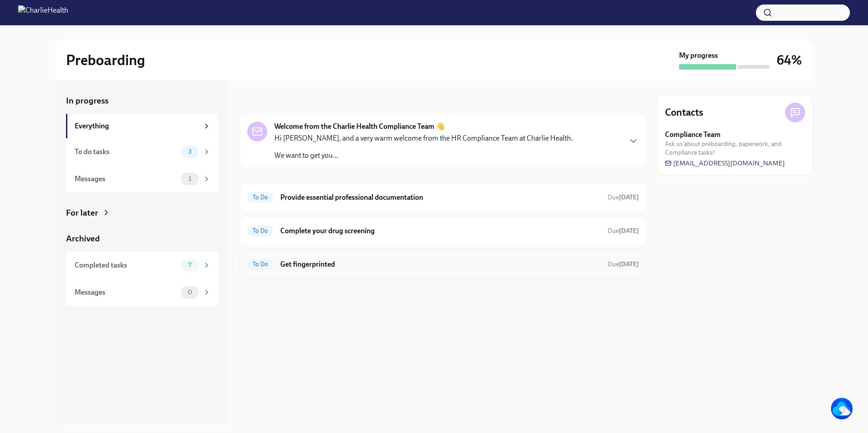  What do you see at coordinates (43, 13) in the screenshot?
I see `img: CharlieHealth` at bounding box center [43, 13].